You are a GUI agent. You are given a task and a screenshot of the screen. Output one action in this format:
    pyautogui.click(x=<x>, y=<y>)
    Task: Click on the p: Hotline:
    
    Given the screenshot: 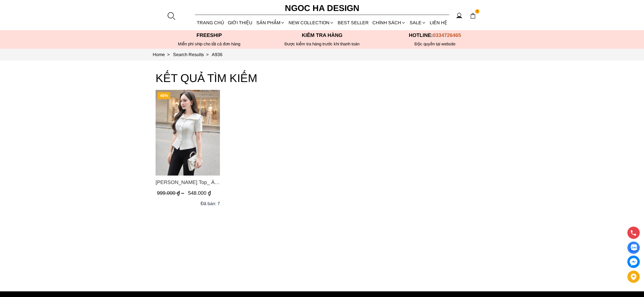 What is the action you would take?
    pyautogui.click(x=434, y=35)
    